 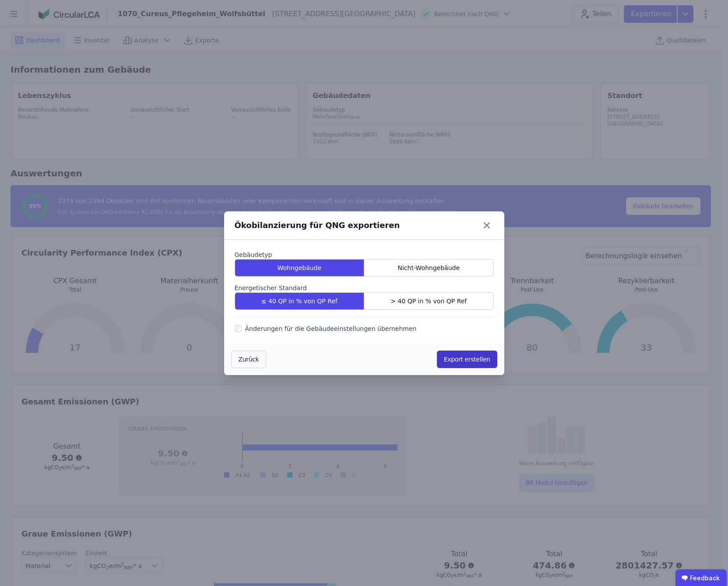 I want to click on label: Energetischer Standard, so click(x=364, y=288).